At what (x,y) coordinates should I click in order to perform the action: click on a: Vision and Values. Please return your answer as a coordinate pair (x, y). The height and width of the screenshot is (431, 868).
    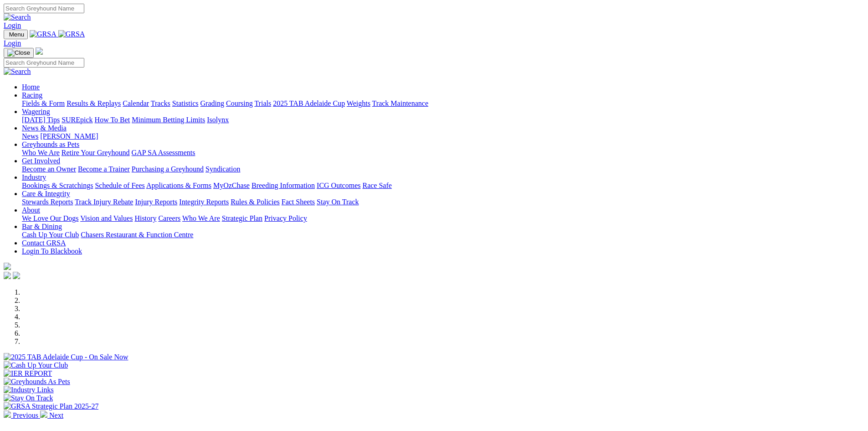
    Looking at the image, I should click on (106, 218).